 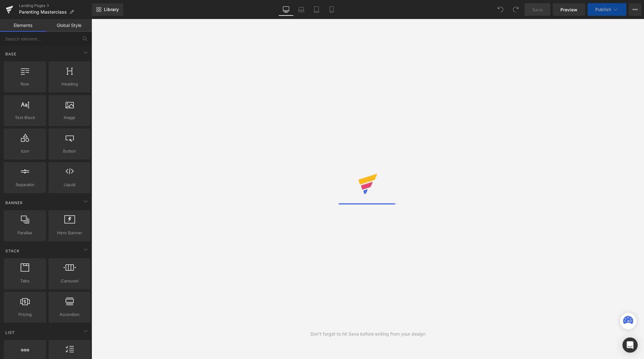 I want to click on span: Tabs, so click(x=25, y=281).